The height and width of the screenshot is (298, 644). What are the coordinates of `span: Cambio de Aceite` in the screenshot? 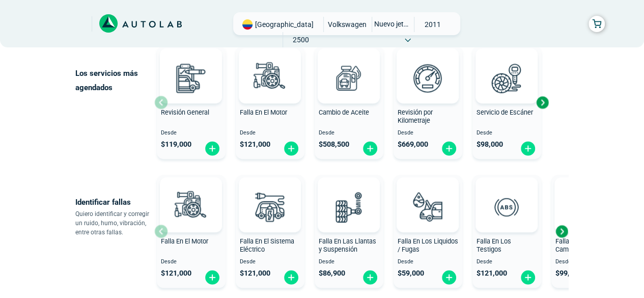 It's located at (343, 112).